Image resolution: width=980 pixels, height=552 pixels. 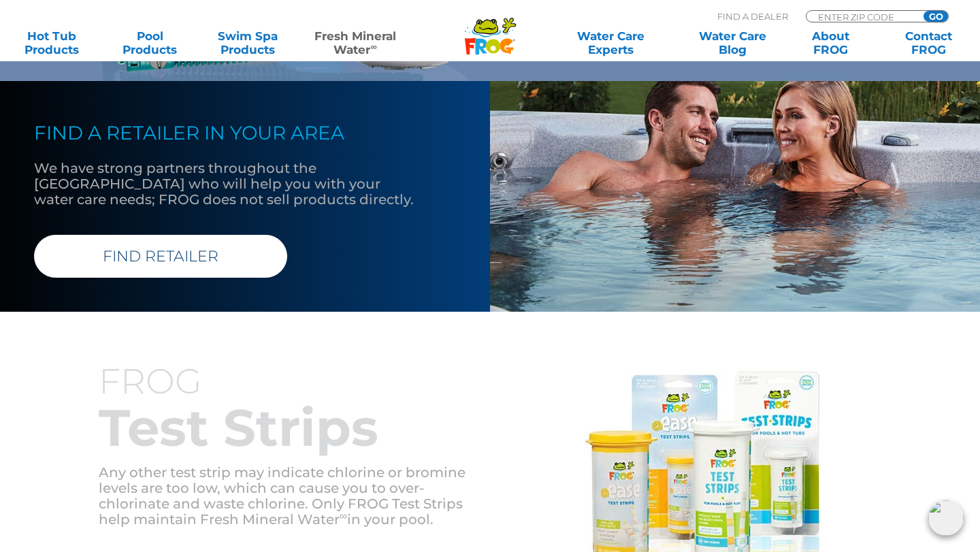 What do you see at coordinates (830, 43) in the screenshot?
I see `a: AboutFROG` at bounding box center [830, 43].